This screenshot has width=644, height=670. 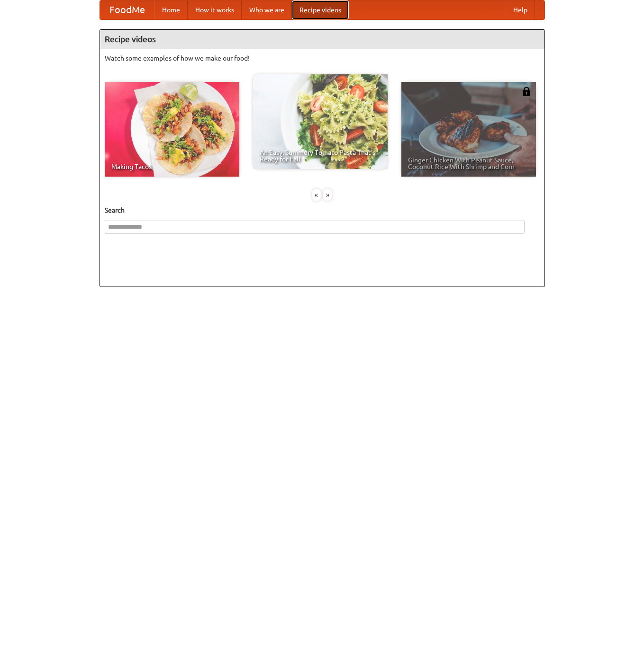 I want to click on a: Home, so click(x=171, y=10).